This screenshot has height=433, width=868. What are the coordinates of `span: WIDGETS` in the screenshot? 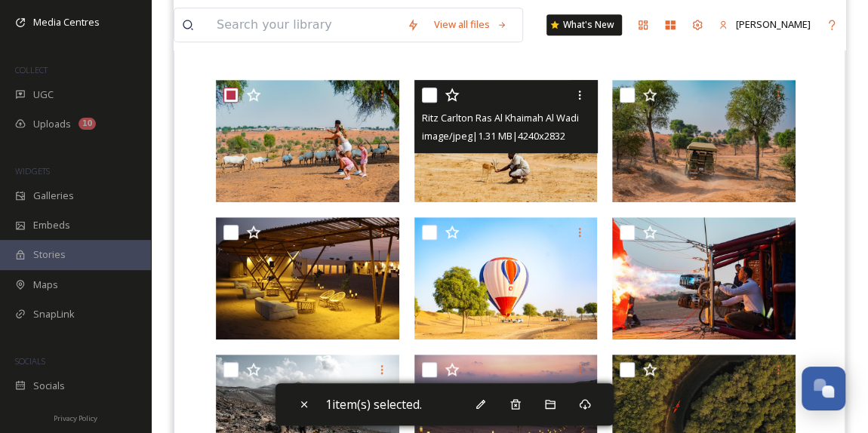 It's located at (32, 171).